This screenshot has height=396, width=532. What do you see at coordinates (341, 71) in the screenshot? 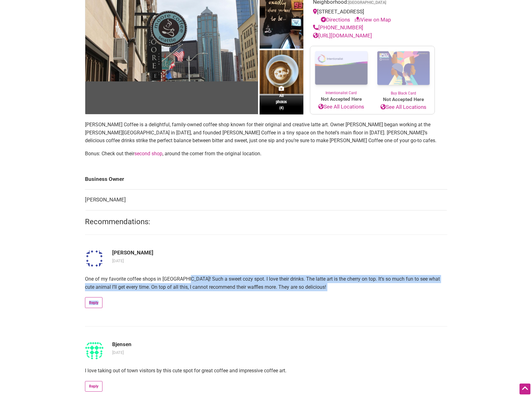
I see `a: Intentionalist Card` at bounding box center [341, 71].